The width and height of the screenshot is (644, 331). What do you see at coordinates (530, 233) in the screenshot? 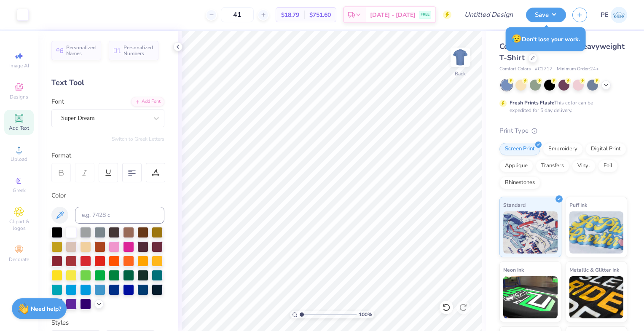
I see `img: Standard` at bounding box center [530, 233].